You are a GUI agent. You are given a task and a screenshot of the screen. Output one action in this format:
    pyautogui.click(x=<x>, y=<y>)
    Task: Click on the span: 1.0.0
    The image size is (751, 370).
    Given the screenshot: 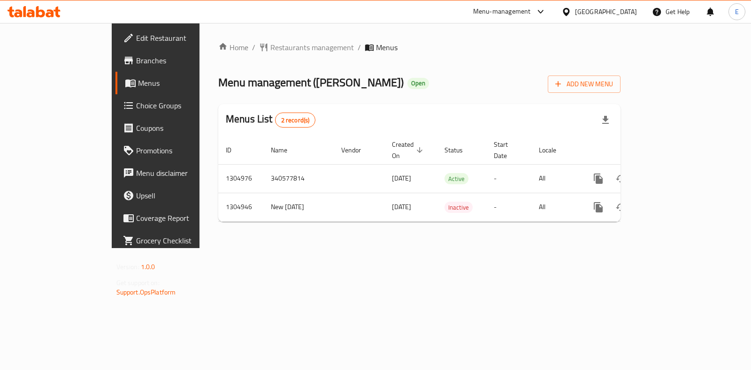 What is the action you would take?
    pyautogui.click(x=148, y=267)
    